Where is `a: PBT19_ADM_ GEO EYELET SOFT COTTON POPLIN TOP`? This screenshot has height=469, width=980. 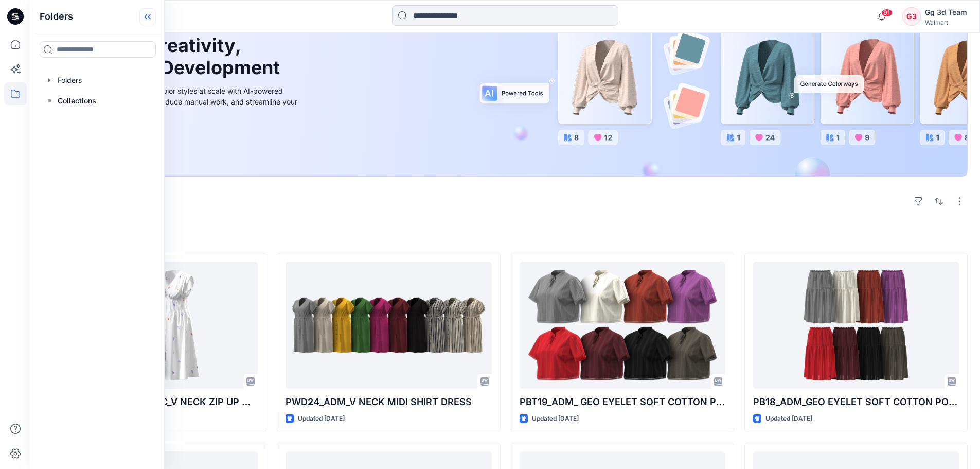
a: PBT19_ADM_ GEO EYELET SOFT COTTON POPLIN TOP is located at coordinates (622, 325).